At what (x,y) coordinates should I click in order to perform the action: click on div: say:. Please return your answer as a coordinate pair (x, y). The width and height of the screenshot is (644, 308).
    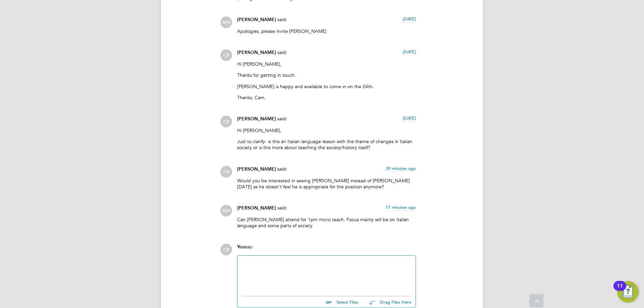
    Looking at the image, I should click on (327, 249).